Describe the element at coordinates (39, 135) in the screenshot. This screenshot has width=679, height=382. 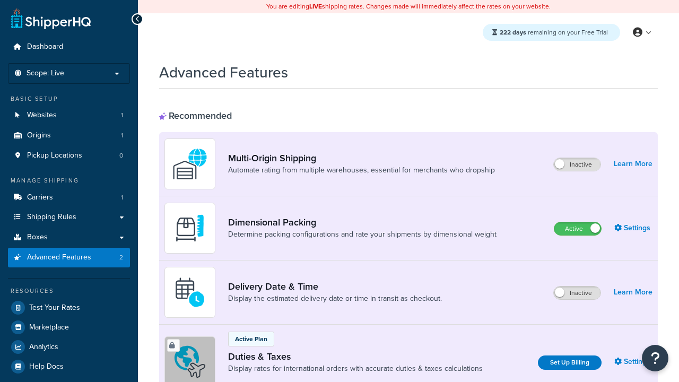
I see `span: Origins` at that location.